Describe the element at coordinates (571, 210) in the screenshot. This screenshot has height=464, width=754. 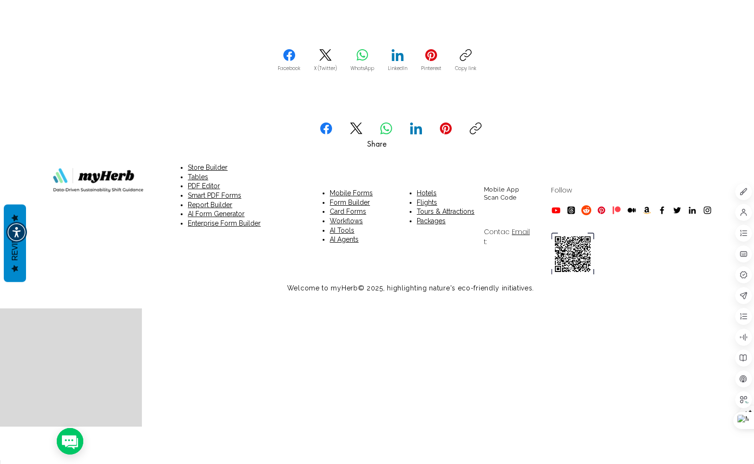
I see `img: Threads` at that location.